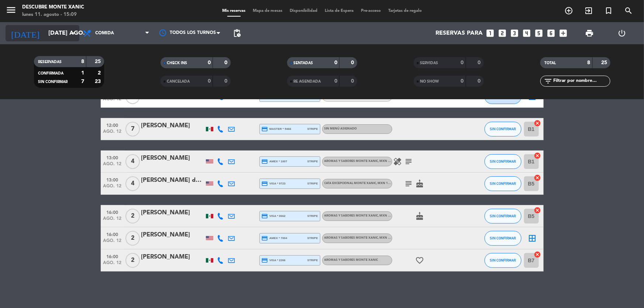  Describe the element at coordinates (628, 11) in the screenshot. I see `i: search` at that location.